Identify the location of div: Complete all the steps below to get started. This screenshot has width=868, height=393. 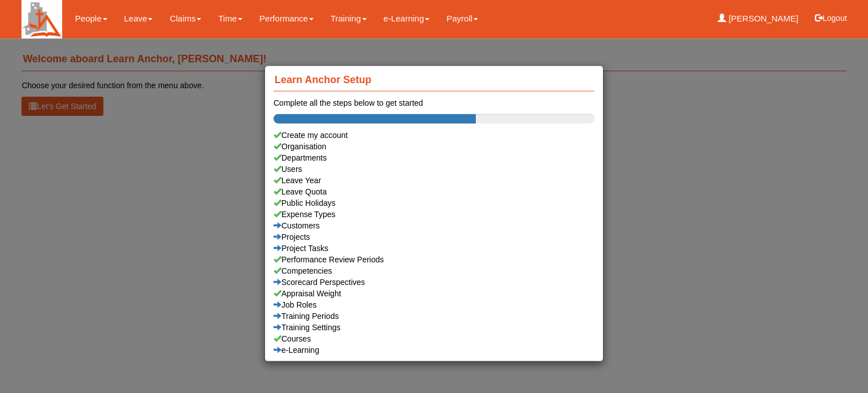
(434, 103).